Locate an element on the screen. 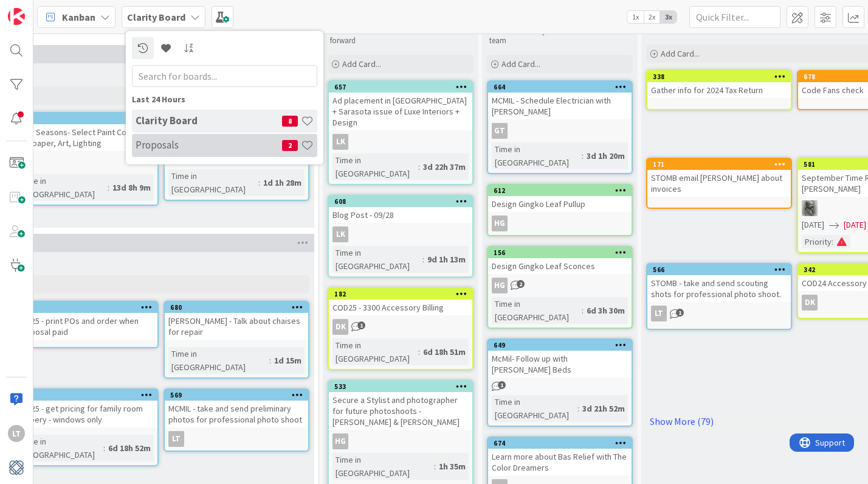  div: 569MCMIL - take and send preliminary photos for professional photo shoot is located at coordinates (237, 408).